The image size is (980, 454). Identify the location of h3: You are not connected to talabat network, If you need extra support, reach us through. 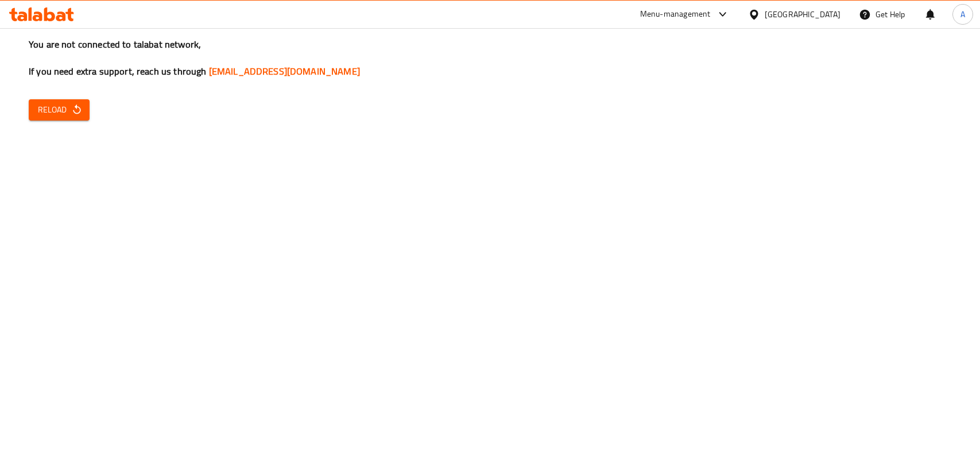
(490, 58).